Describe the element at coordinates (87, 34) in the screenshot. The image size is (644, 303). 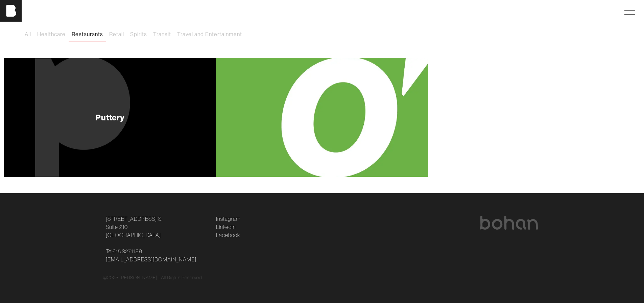
I see `button: Restaurants` at that location.